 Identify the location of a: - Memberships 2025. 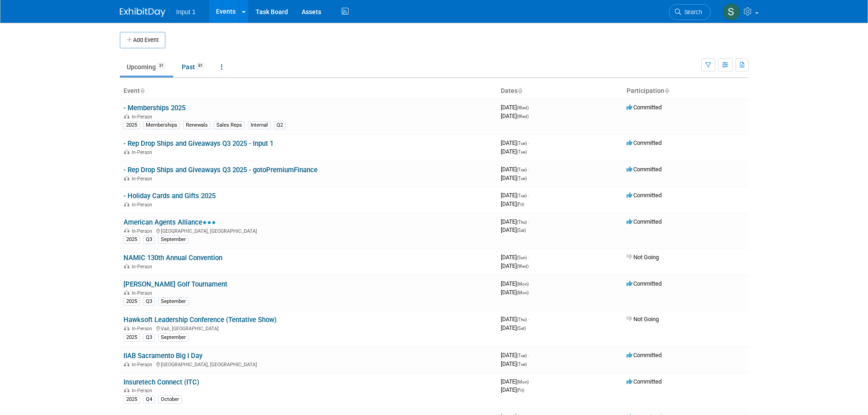
(155, 108).